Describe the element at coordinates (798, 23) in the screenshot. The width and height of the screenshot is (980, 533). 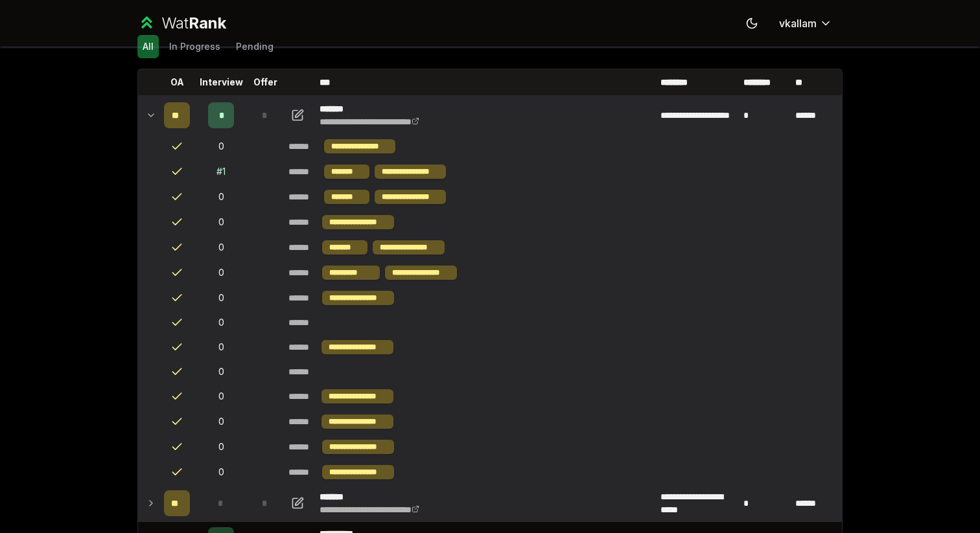
I see `span: vkallam` at that location.